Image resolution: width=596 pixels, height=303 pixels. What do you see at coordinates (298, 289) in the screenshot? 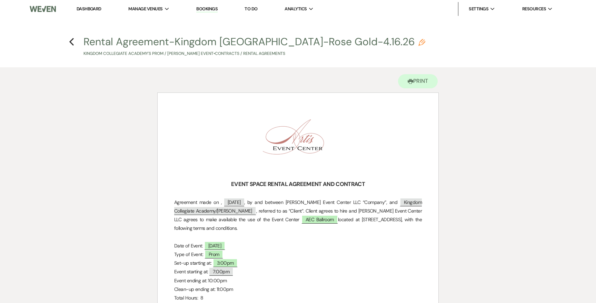
I see `p: Clean-up ending at: 11:00pm` at bounding box center [298, 289].